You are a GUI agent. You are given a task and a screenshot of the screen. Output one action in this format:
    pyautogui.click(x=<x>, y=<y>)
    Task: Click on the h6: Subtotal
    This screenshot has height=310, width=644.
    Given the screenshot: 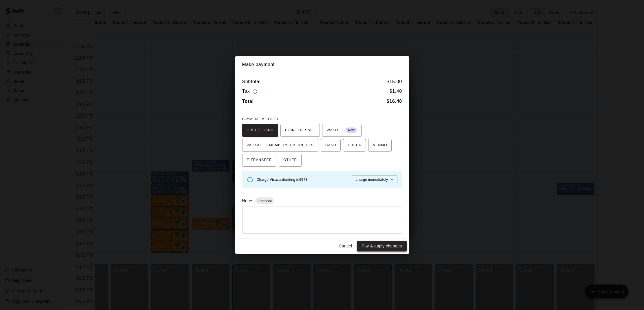 What is the action you would take?
    pyautogui.click(x=251, y=82)
    